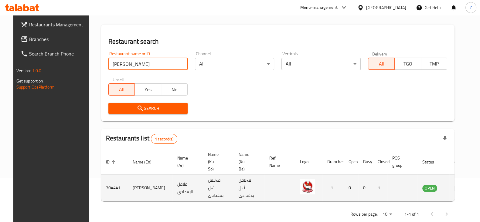 Image resolution: width=480 pixels, height=222 pixels. I want to click on span: TMP, so click(434, 64).